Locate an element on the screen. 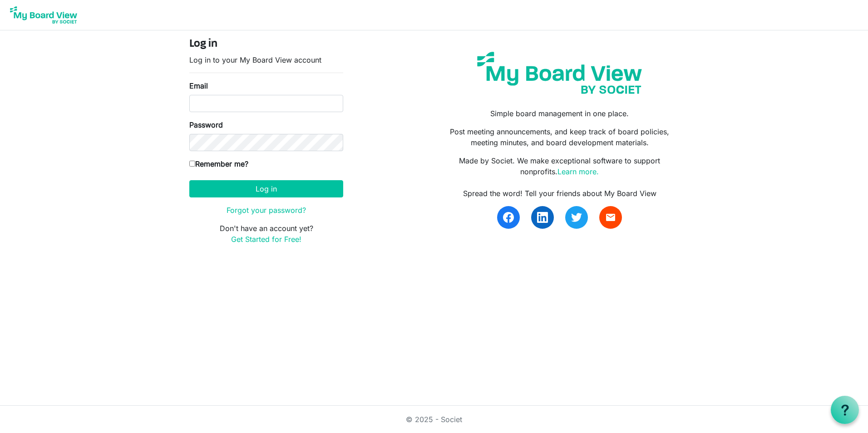 The width and height of the screenshot is (868, 433). img: linkedin.svg is located at coordinates (543, 217).